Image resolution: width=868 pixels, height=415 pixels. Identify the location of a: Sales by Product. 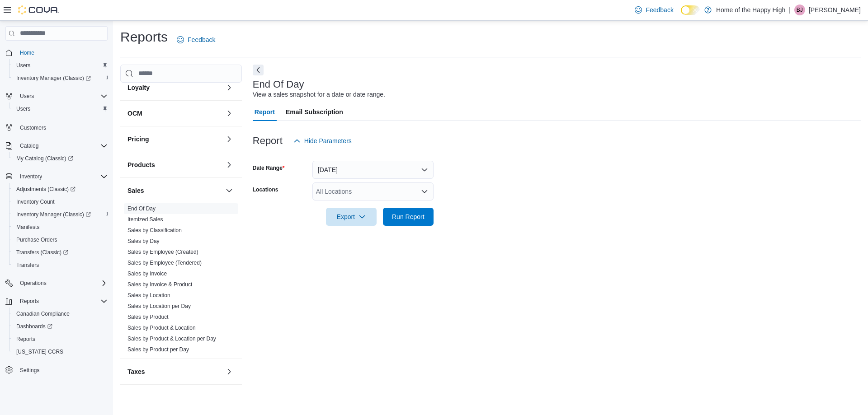
(148, 317).